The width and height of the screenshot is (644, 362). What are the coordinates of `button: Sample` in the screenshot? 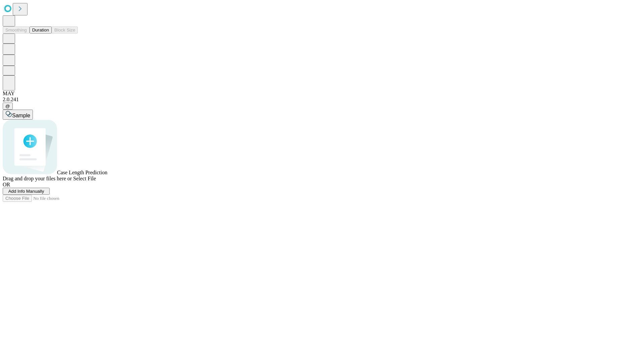 It's located at (18, 115).